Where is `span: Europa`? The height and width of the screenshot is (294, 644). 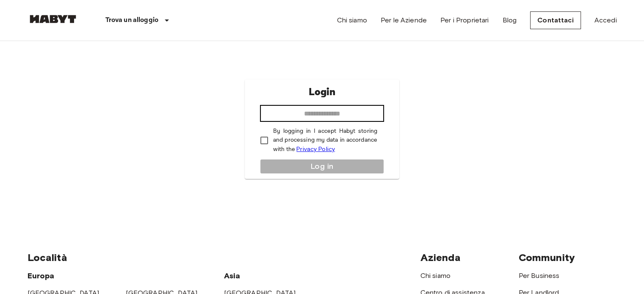 span: Europa is located at coordinates (41, 276).